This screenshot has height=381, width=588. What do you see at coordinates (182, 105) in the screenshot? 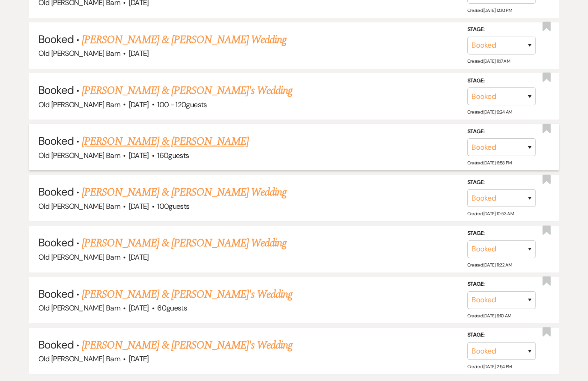
I see `span: 100 - 120 guests` at bounding box center [182, 105].